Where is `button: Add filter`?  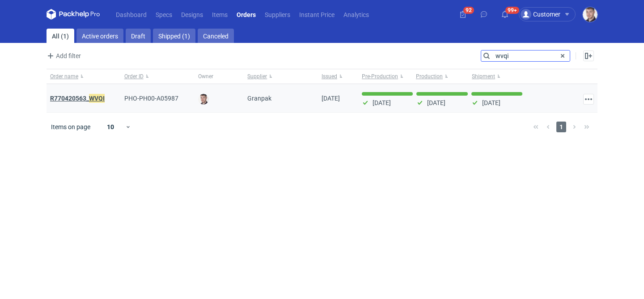
button: Add filter is located at coordinates (63, 56).